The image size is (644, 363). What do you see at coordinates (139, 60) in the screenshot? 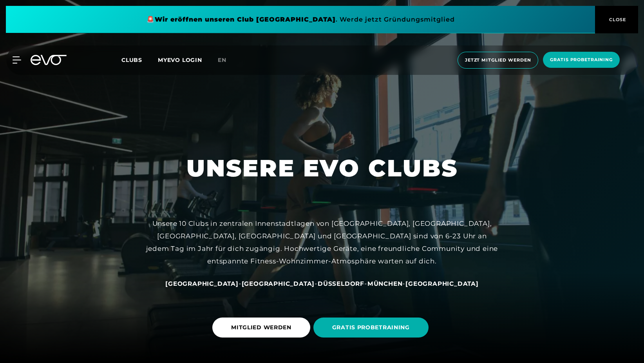
I see `a: Clubs` at bounding box center [139, 60].